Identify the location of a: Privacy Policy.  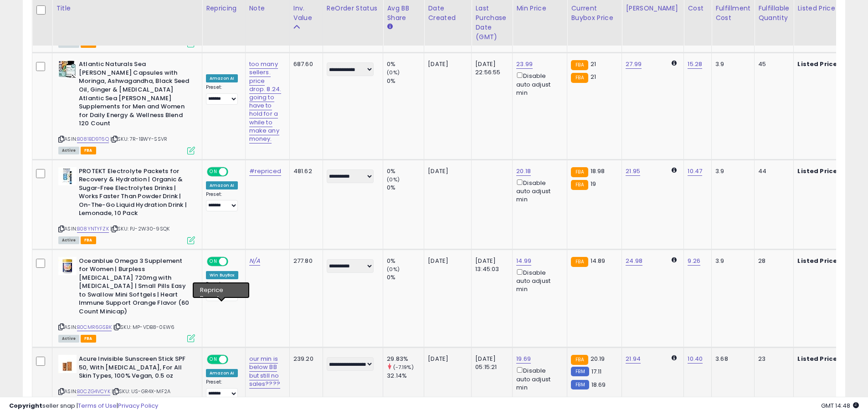
(138, 406).